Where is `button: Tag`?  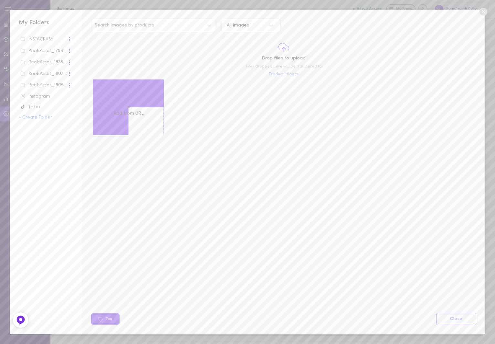 button: Tag is located at coordinates (105, 319).